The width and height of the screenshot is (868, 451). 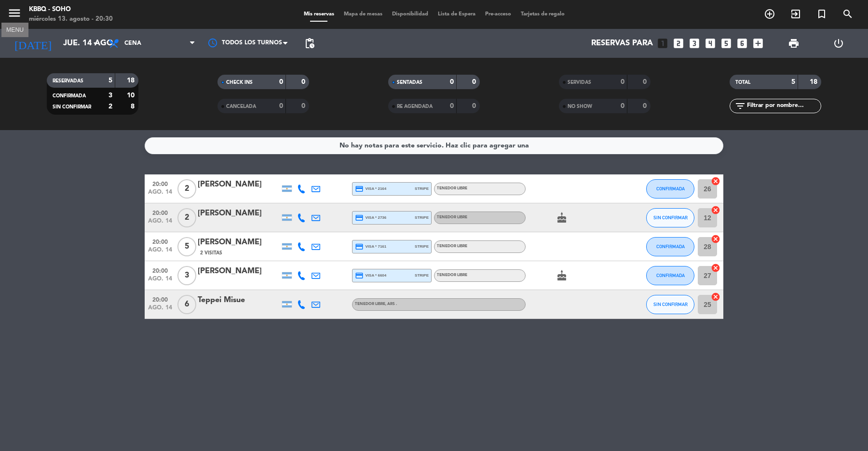 What do you see at coordinates (187, 304) in the screenshot?
I see `span: 6` at bounding box center [187, 304].